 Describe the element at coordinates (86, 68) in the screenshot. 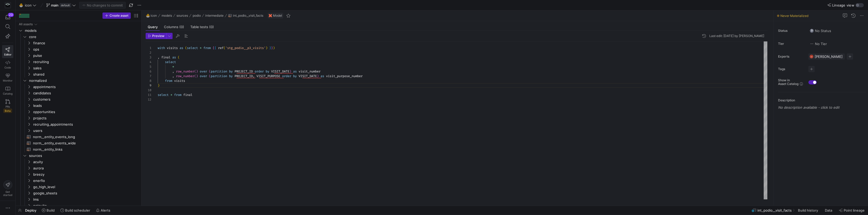

I see `span: sales` at that location.